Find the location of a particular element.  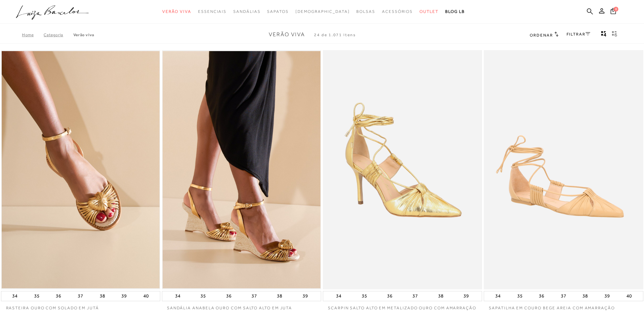

a: SCARPIN SALTO ALTO EM METALIZADO OURO COM AMARRAÇÃO is located at coordinates (402, 306).